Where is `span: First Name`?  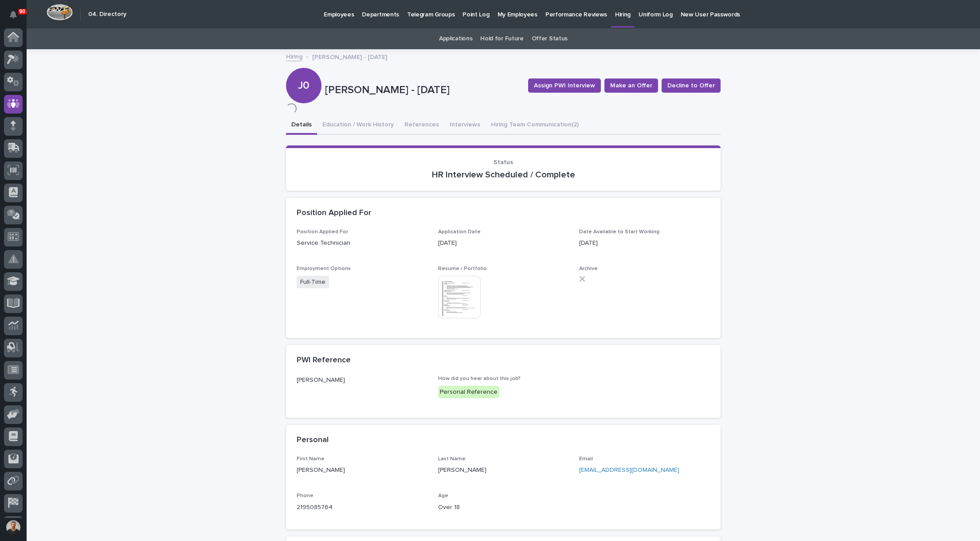
span: First Name is located at coordinates (311, 459).